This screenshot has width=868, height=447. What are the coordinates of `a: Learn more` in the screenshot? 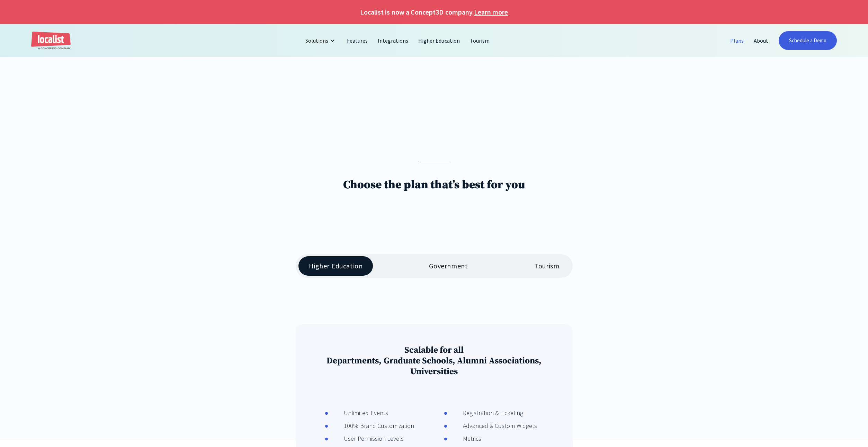 It's located at (491, 12).